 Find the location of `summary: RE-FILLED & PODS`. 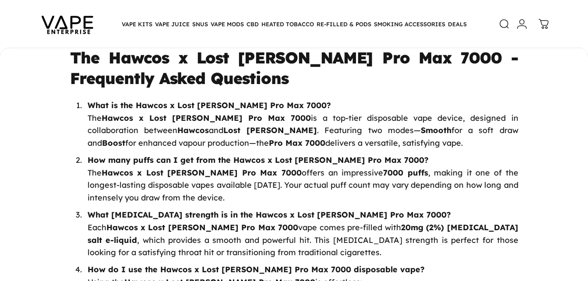

summary: RE-FILLED & PODS is located at coordinates (344, 24).